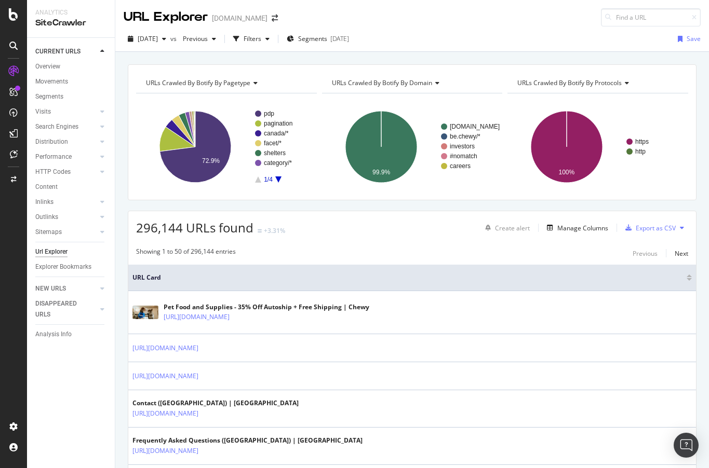 This screenshot has width=709, height=468. What do you see at coordinates (645, 253) in the screenshot?
I see `button: Previous` at bounding box center [645, 253].